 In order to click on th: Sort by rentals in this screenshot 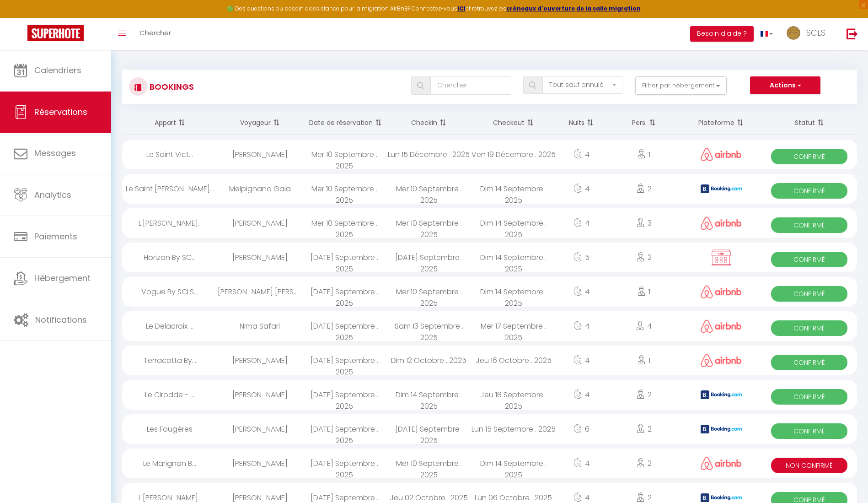, I will do `click(170, 123)`.